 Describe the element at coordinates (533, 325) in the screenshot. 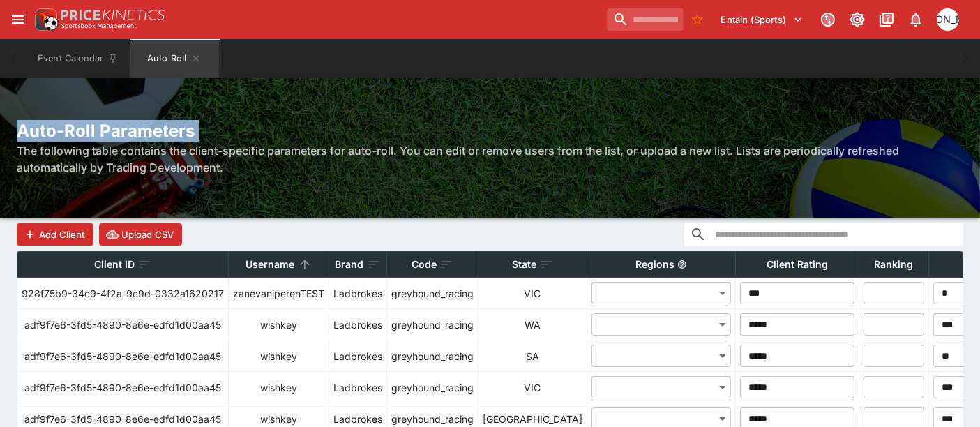

I see `td: WA` at that location.